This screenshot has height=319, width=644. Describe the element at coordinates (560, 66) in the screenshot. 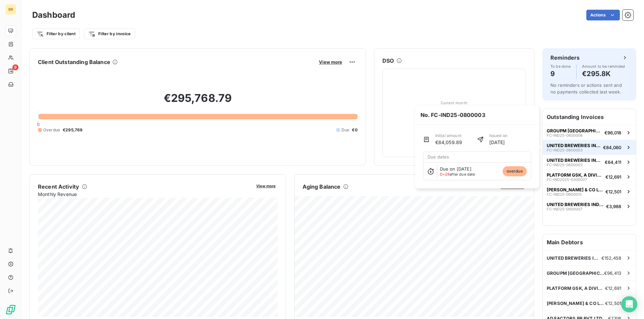

I see `span: To be done` at that location.